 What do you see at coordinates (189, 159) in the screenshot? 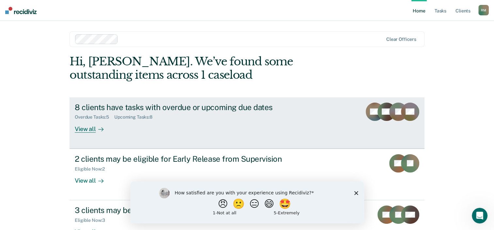
I see `div: 2 clients may be eligible for Early Release from Supervision` at bounding box center [189, 159].